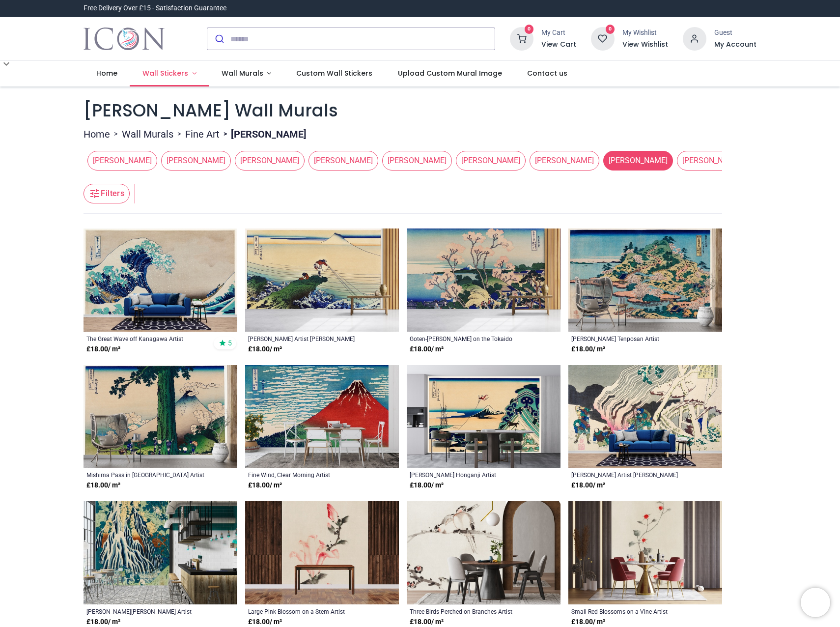 This screenshot has height=627, width=840. Describe the element at coordinates (645, 45) in the screenshot. I see `a: View Wishlist` at that location.